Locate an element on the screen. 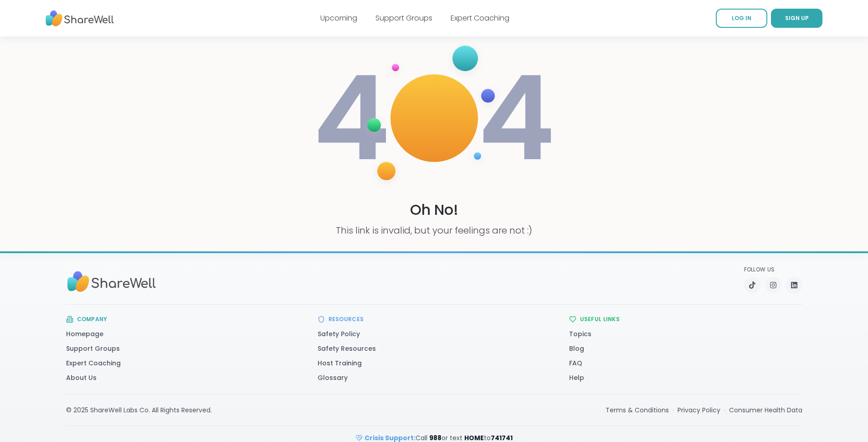  a: Privacy Policy is located at coordinates (699, 410).